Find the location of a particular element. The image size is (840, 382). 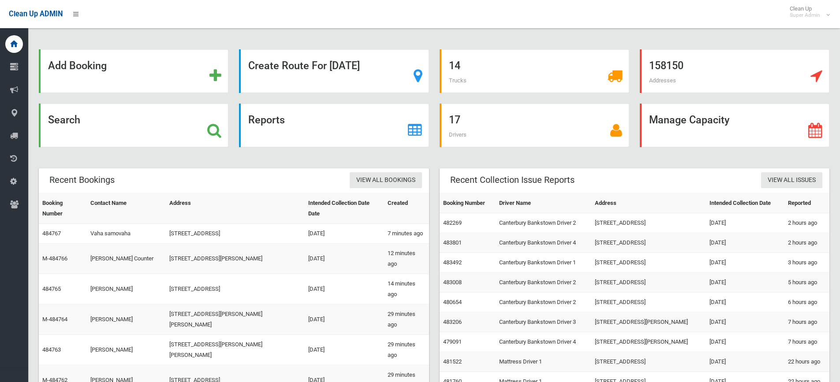

th: Intended Collection Date is located at coordinates (745, 203).